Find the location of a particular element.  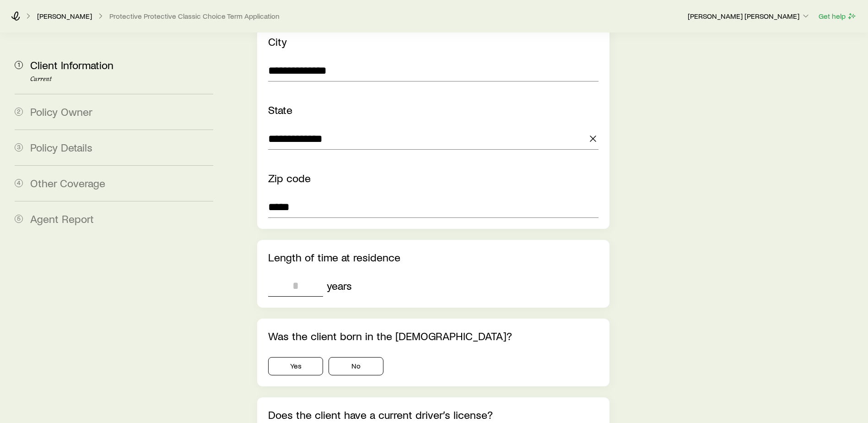

span: 3 is located at coordinates (19, 147).